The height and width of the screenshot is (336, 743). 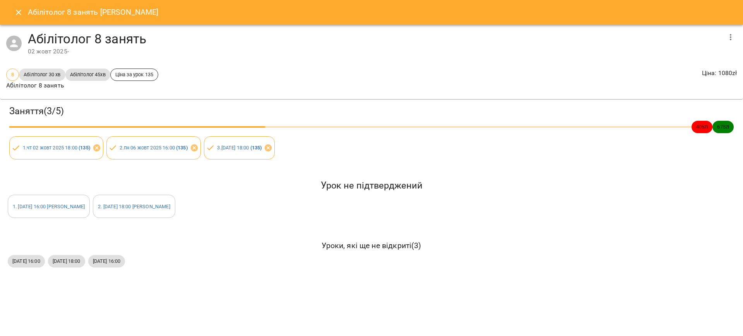 I want to click on span: 8, so click(x=12, y=74).